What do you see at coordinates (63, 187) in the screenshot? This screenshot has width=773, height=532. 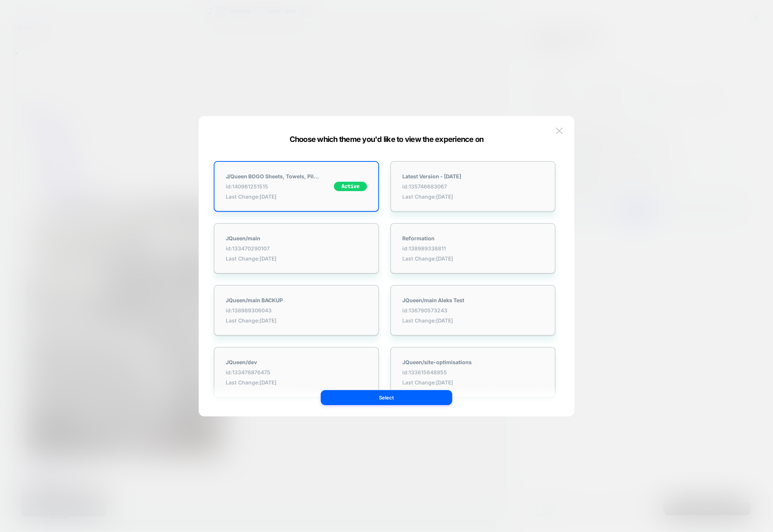 I see `a: Comforter Sets` at bounding box center [63, 187].